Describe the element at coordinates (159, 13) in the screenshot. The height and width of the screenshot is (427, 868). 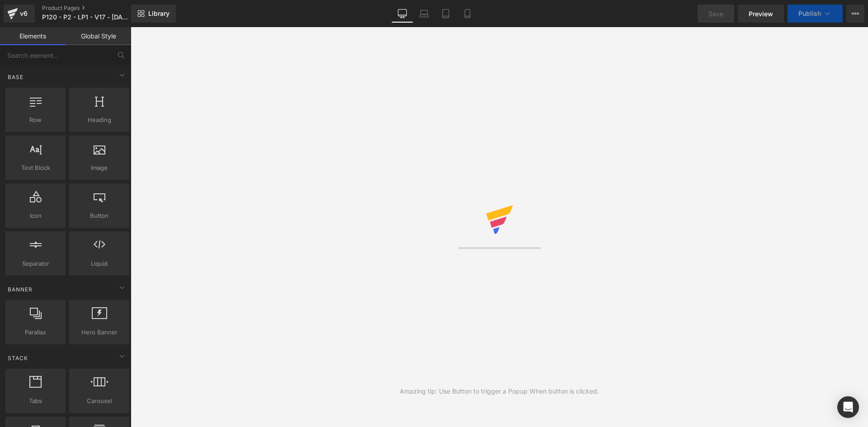
I see `span: Library` at that location.